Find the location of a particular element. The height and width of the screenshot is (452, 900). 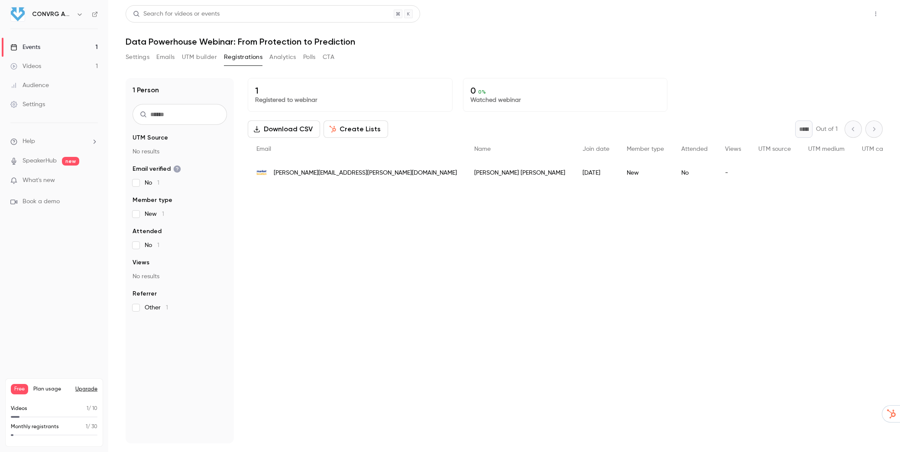

div: Search for videos or events is located at coordinates (176, 14).